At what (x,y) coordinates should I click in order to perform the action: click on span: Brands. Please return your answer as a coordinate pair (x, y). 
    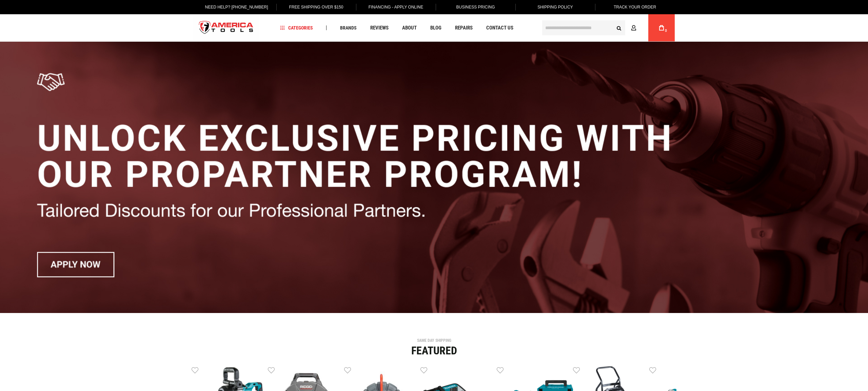
    Looking at the image, I should click on (348, 28).